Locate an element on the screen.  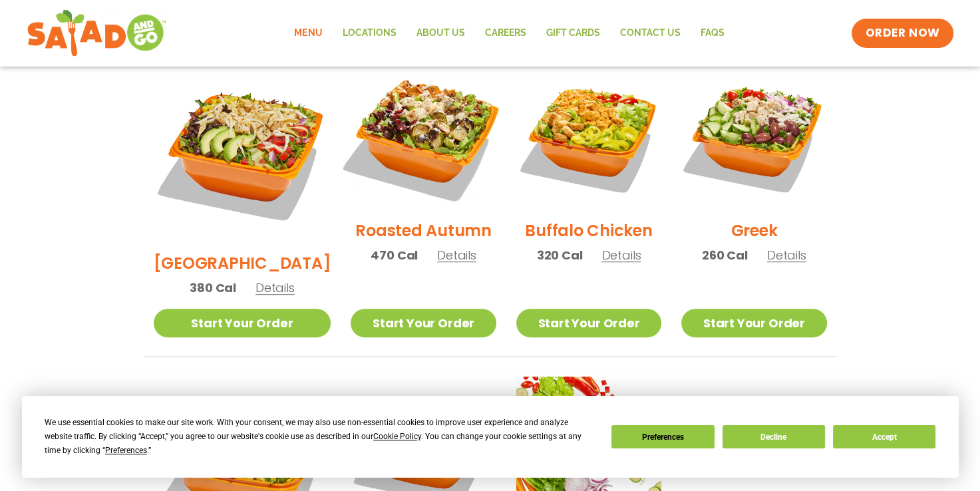
a: About Us is located at coordinates (440, 33).